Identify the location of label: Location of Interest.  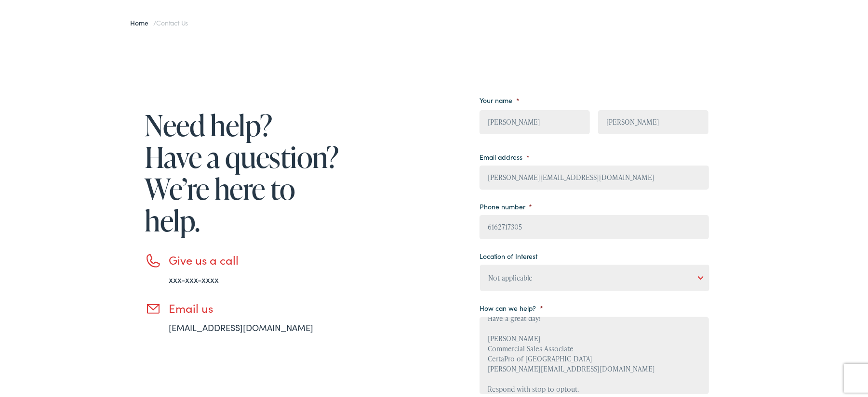
(508, 254).